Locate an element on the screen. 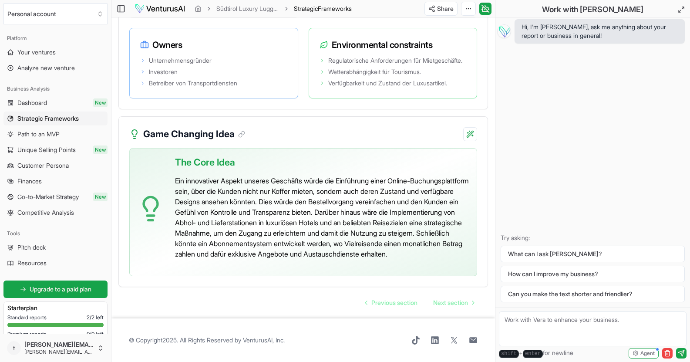 This screenshot has height=362, width=690. span: Betreiber von Transportdiensten is located at coordinates (193, 83).